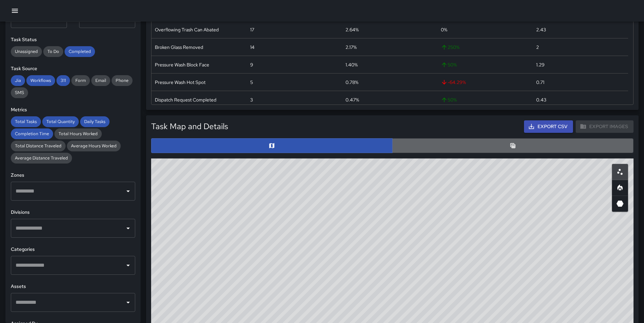 Image resolution: width=644 pixels, height=323 pixels. I want to click on div: 2.17%, so click(351, 48).